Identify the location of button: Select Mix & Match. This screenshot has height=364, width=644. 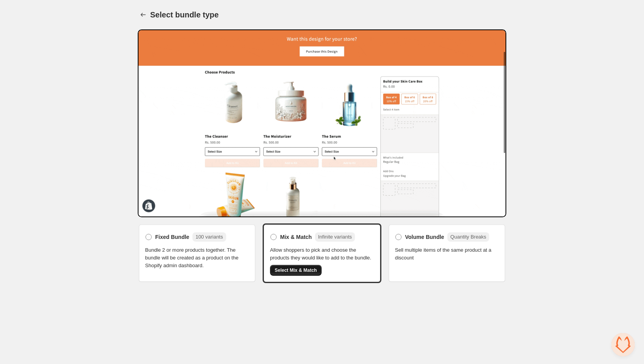
(295, 270).